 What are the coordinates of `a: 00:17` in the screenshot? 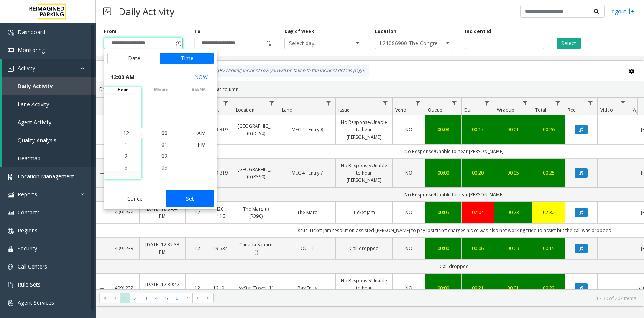 It's located at (478, 129).